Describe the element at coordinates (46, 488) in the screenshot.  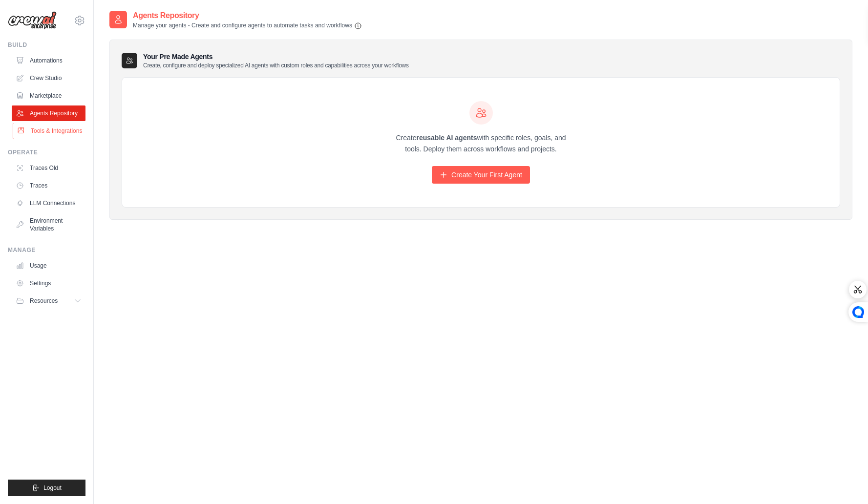
I see `button: Logout` at that location.